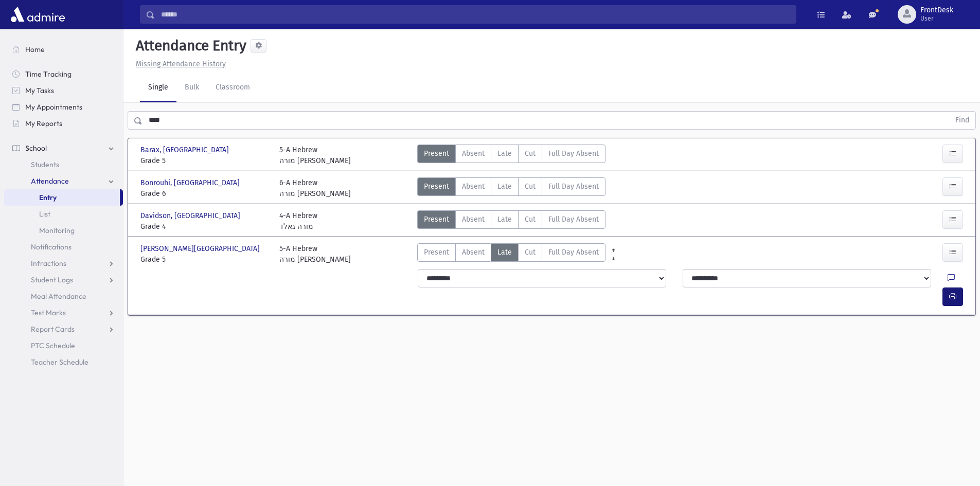 The width and height of the screenshot is (980, 486). I want to click on h5: Attendance Entry, so click(189, 45).